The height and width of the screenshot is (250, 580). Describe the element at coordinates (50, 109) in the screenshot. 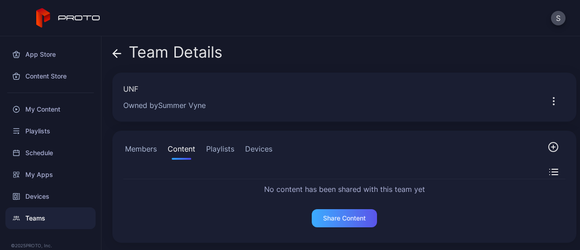

I see `a: My Content` at that location.